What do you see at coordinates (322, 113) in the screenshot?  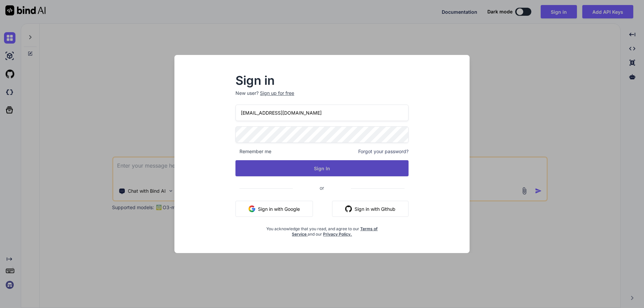 I see `input: Login or Email` at bounding box center [322, 113].